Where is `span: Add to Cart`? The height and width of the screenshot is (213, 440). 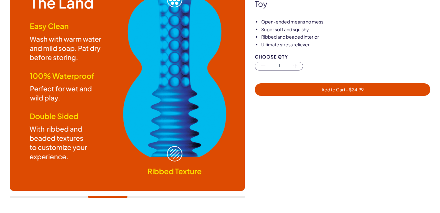
span: Add to Cart is located at coordinates (342, 89).